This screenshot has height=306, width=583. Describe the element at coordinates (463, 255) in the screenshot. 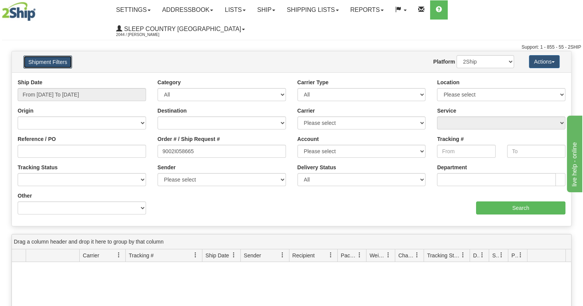

I see `a: Tracking Status filter column settings` at that location.